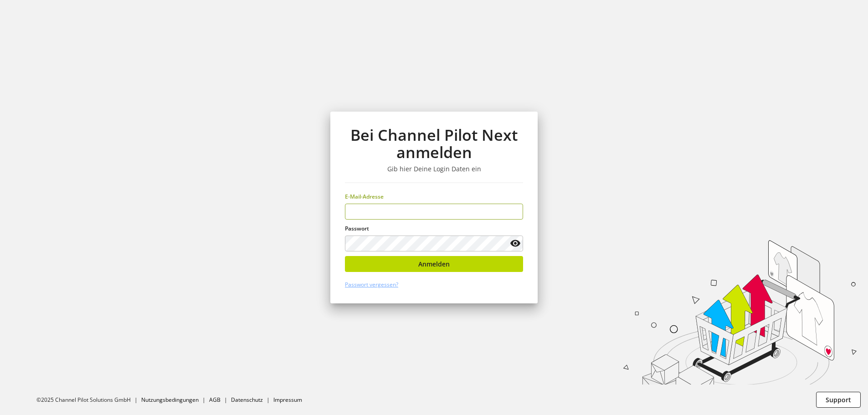 The image size is (868, 415). I want to click on a: AGB, so click(215, 400).